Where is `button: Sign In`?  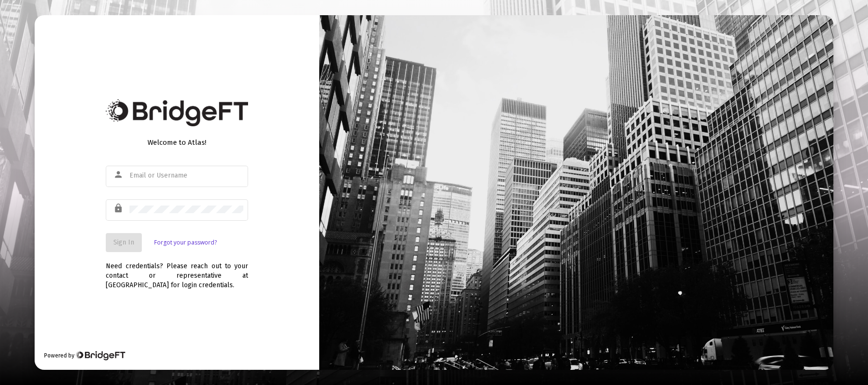
button: Sign In is located at coordinates (123, 242).